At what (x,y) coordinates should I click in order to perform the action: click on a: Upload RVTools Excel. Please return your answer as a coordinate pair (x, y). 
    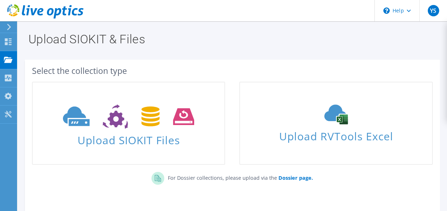
    Looking at the image, I should click on (336, 123).